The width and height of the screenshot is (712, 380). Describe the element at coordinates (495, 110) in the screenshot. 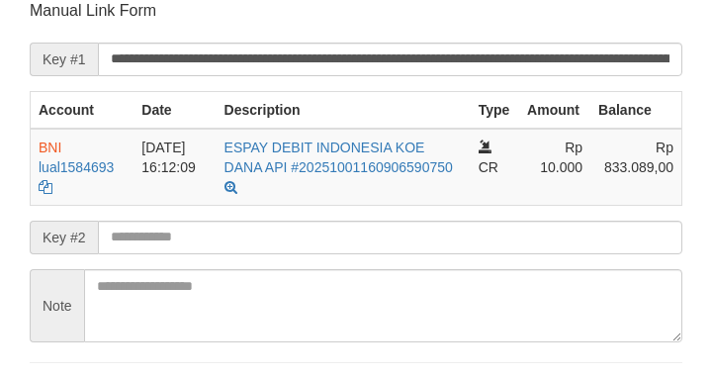

I see `th: Type` at that location.